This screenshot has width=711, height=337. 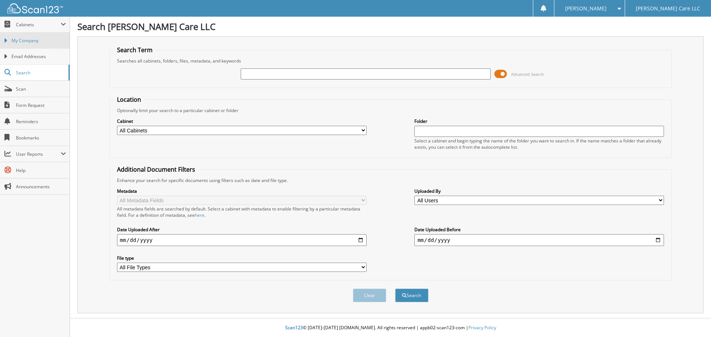 What do you see at coordinates (38, 24) in the screenshot?
I see `span: Cabinets` at bounding box center [38, 24].